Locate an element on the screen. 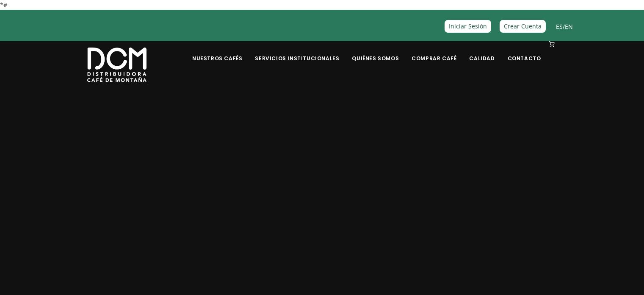 This screenshot has width=644, height=295. a: EN is located at coordinates (569, 26).